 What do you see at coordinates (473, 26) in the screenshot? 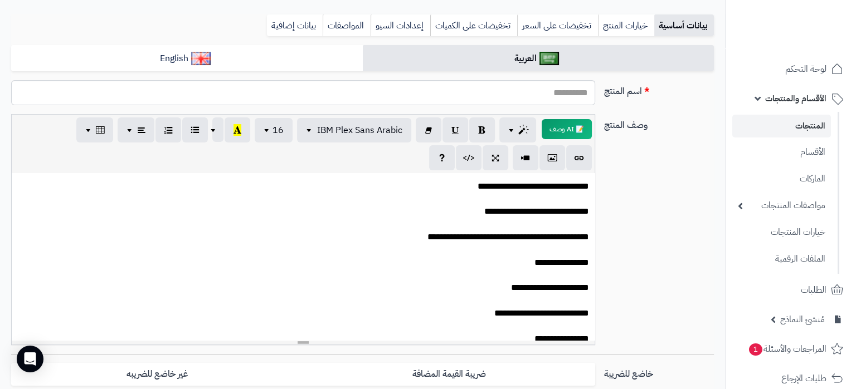
I see `a: تخفيضات على الكميات` at bounding box center [473, 26].